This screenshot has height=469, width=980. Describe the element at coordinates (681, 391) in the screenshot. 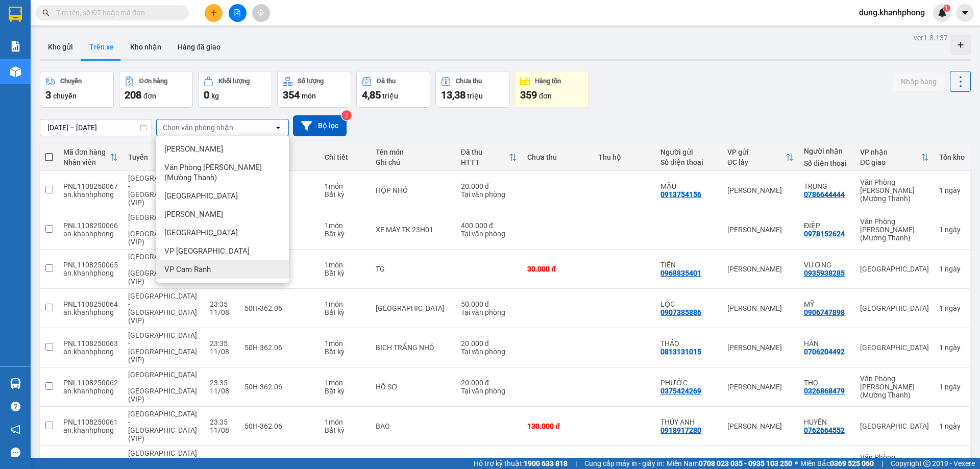

I see `div: 0375424269` at that location.